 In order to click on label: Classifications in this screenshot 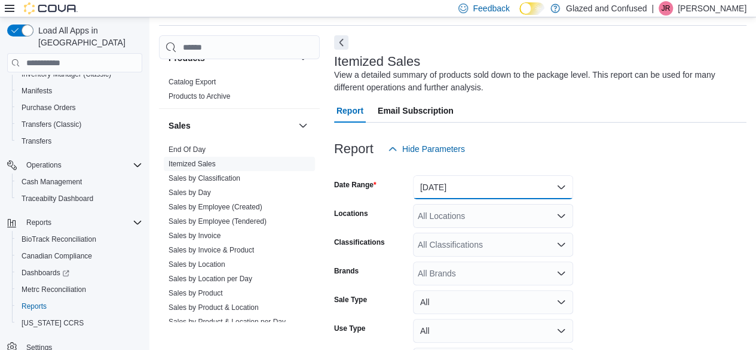, I will do `click(359, 242)`.